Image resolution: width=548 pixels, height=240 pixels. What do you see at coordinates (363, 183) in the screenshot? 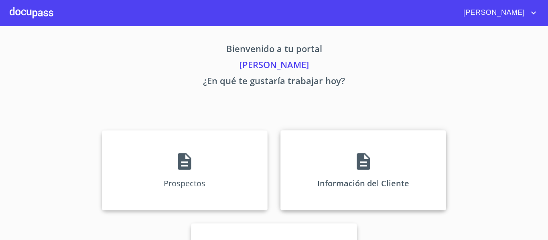
I see `p: Información del Cliente` at bounding box center [363, 183].